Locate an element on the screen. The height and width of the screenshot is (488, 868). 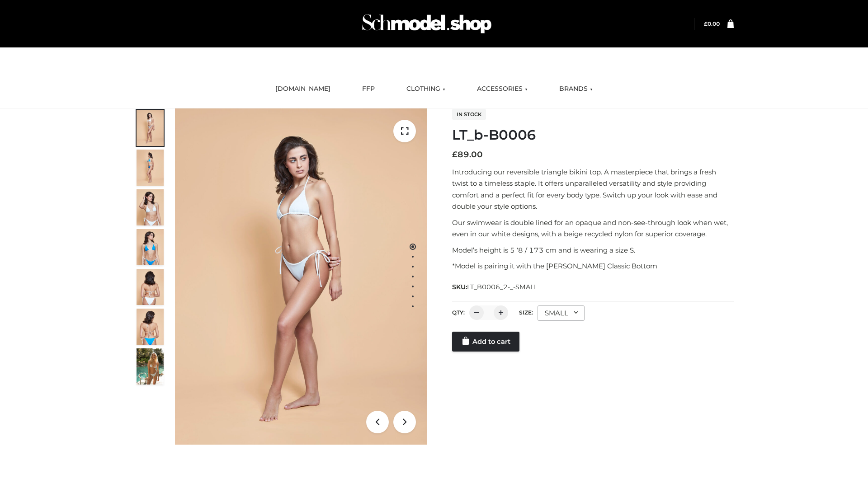
img: ArielClassicBikiniTop_CloudNine_AzureSky_OW114ECO_1 is located at coordinates (301, 277).